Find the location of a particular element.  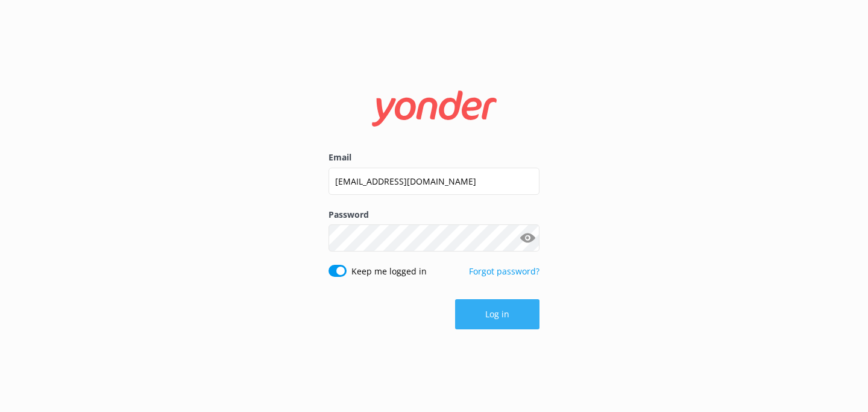

button: Log in is located at coordinates (497, 314).